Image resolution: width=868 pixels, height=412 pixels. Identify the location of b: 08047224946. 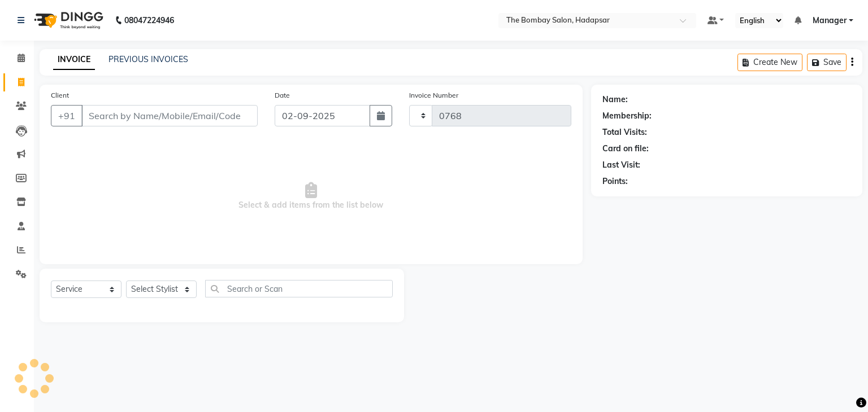
(149, 20).